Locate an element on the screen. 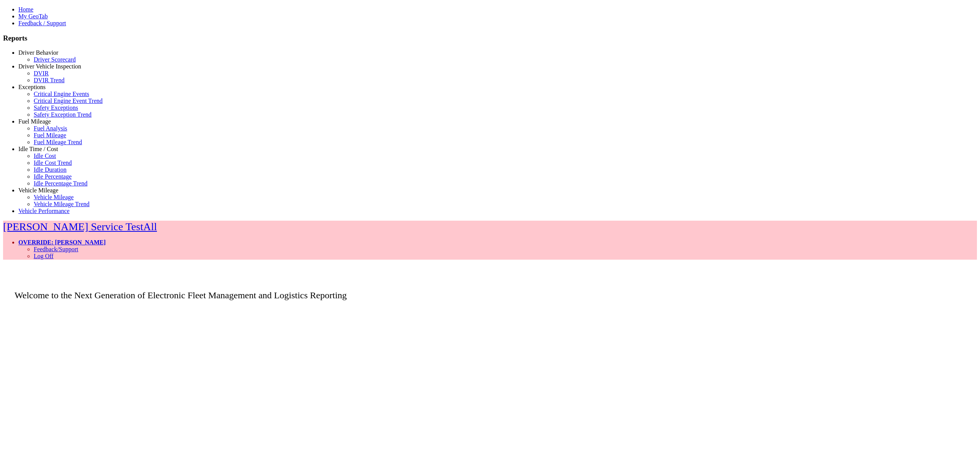 Image resolution: width=980 pixels, height=470 pixels. a: Driver Behavior is located at coordinates (38, 53).